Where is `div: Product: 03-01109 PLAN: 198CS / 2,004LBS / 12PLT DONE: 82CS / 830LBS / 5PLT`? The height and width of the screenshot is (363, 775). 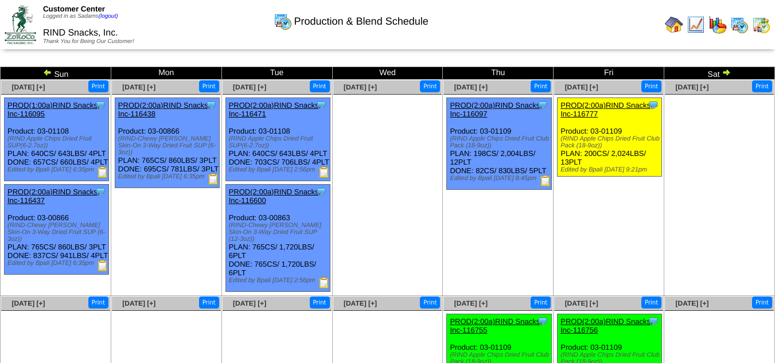
div: Product: 03-01109 PLAN: 198CS / 2,004LBS / 12PLT DONE: 82CS / 830LBS / 5PLT is located at coordinates (499, 144).